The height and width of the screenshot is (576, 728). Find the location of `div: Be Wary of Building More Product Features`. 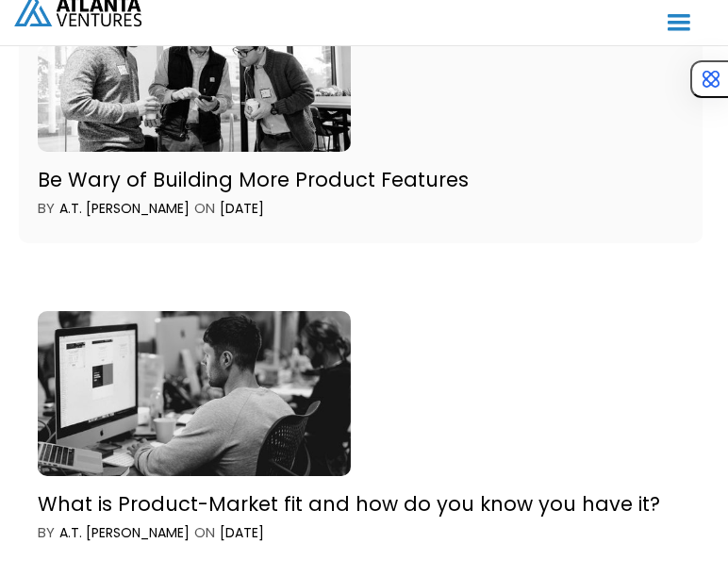

div: Be Wary of Building More Product Features is located at coordinates (360, 179).